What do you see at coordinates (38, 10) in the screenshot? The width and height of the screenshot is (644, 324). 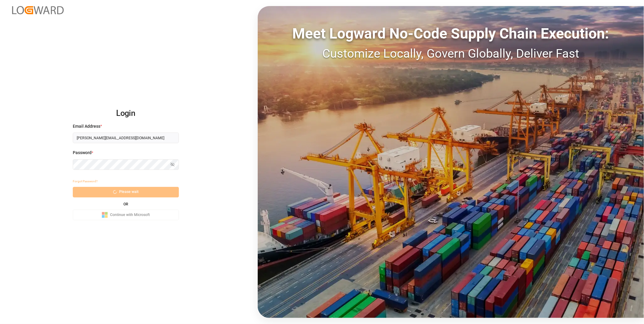 I see `img: Logward_new_orange.png` at bounding box center [38, 10].